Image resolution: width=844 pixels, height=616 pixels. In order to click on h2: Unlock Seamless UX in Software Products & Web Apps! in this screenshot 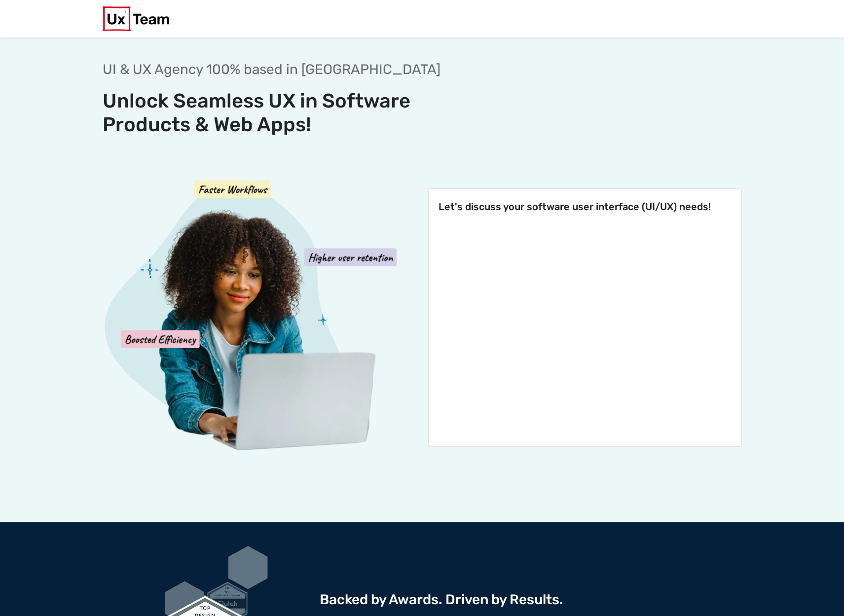, I will do `click(287, 113)`.